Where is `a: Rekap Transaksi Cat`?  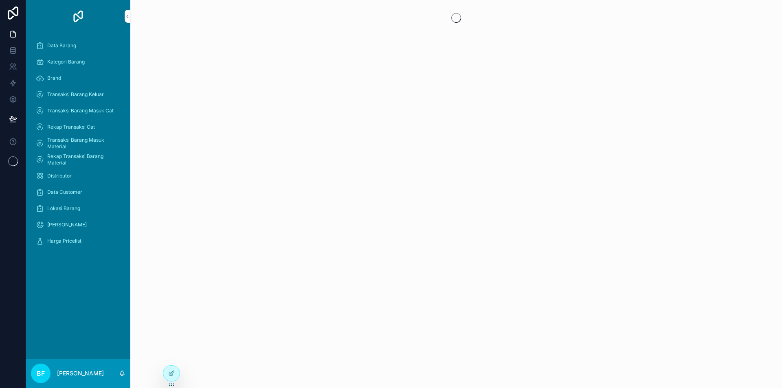
a: Rekap Transaksi Cat is located at coordinates (78, 127).